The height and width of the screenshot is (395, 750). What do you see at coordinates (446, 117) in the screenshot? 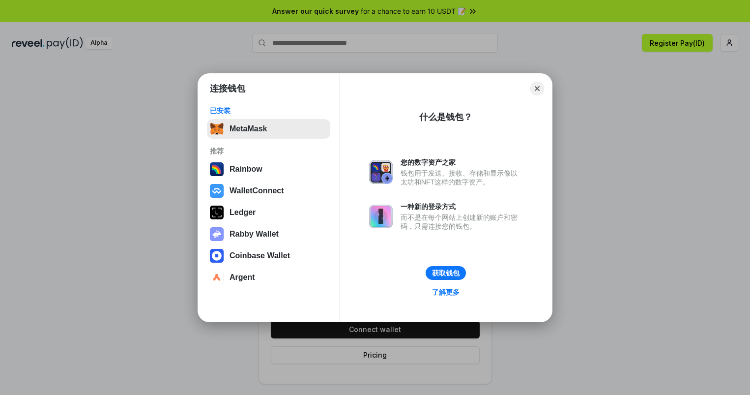
I see `div: 什么是钱包？` at bounding box center [446, 117].